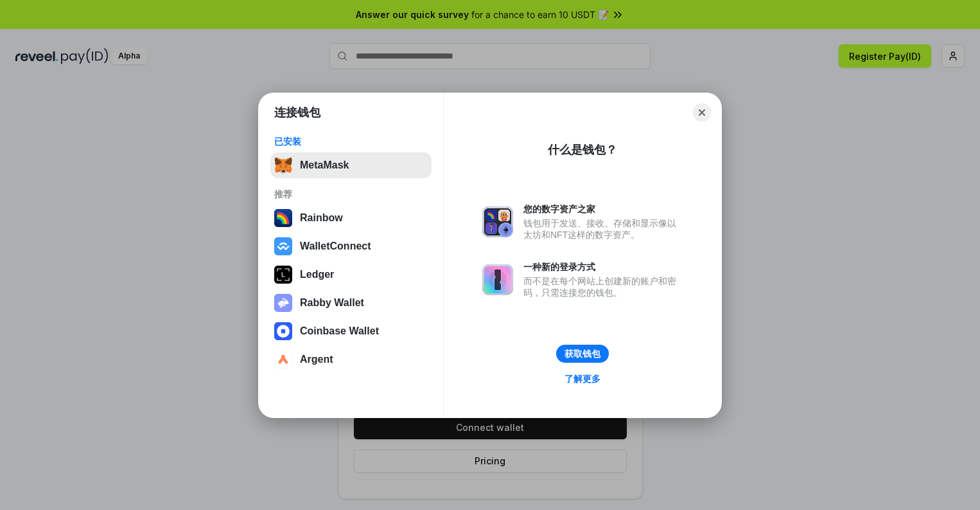 This screenshot has height=510, width=980. Describe the element at coordinates (298, 112) in the screenshot. I see `h1: 连接钱包` at that location.